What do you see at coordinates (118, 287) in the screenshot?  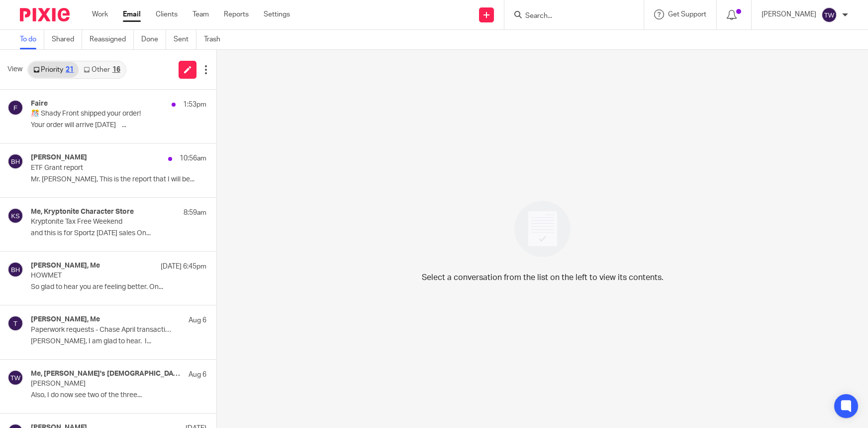 I see `p: So glad to hear you are feeling better. On...` at bounding box center [118, 287].